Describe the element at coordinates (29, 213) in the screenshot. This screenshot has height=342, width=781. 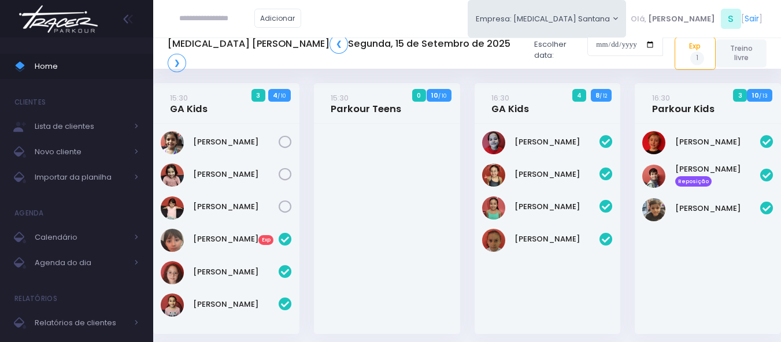
I see `h4: Agenda` at that location.